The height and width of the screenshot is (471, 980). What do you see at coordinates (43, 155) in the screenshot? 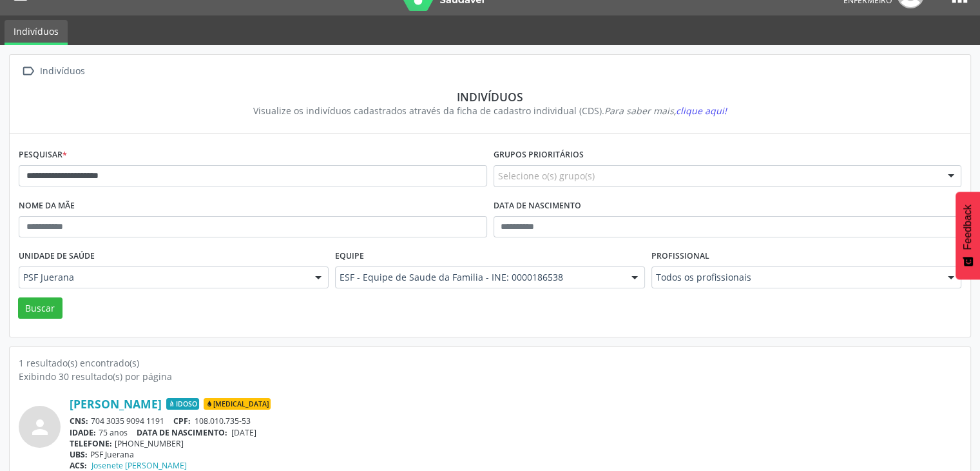
I see `label: Pesquisar` at bounding box center [43, 155].